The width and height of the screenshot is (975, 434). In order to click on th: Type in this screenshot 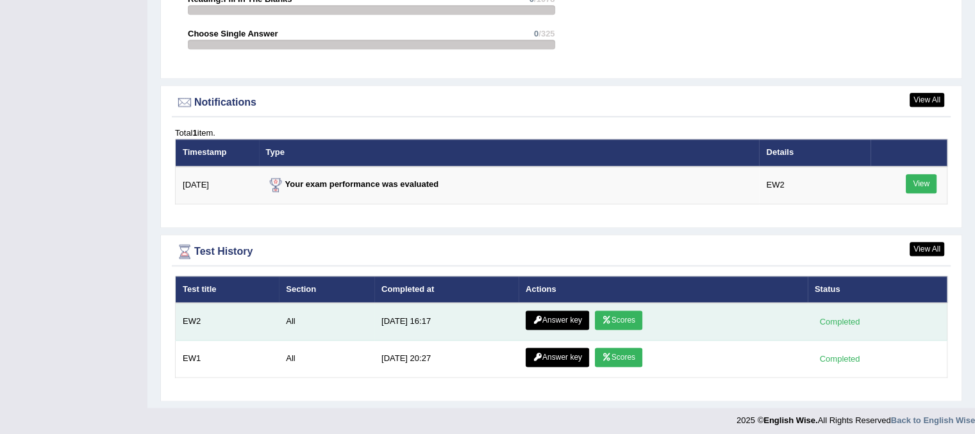, I will do `click(509, 153)`.